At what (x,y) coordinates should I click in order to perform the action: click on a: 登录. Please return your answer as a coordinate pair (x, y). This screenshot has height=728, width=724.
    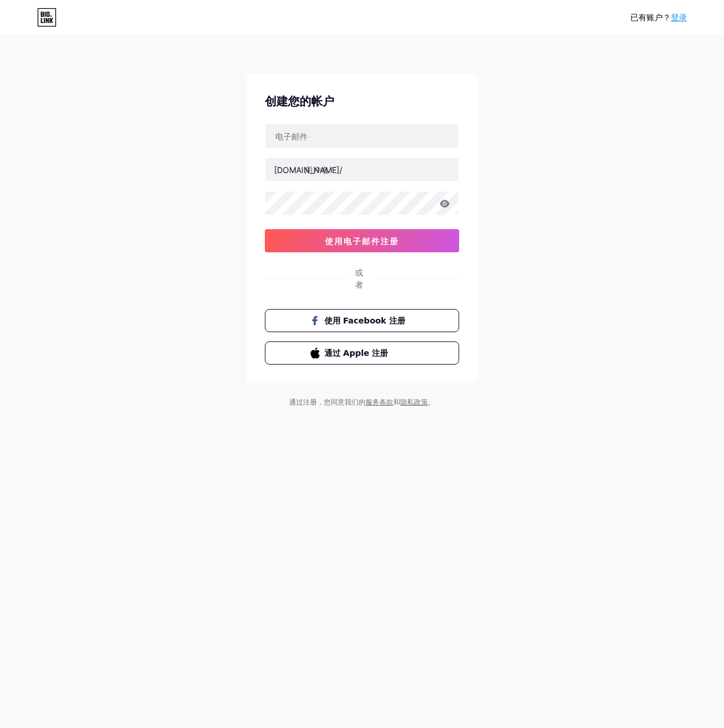
    Looking at the image, I should click on (679, 17).